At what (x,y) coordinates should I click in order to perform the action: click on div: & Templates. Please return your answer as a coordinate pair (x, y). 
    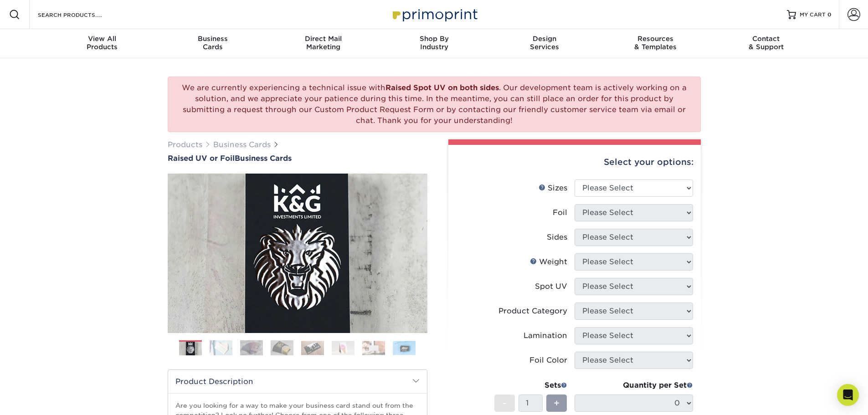
    Looking at the image, I should click on (655, 43).